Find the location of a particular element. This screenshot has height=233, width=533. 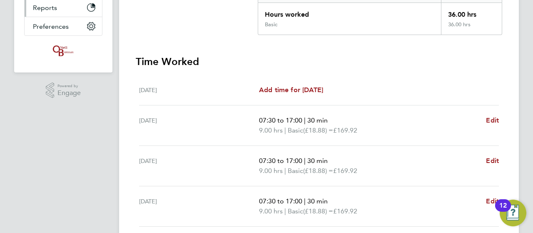

span: Powered by is located at coordinates (69, 86).